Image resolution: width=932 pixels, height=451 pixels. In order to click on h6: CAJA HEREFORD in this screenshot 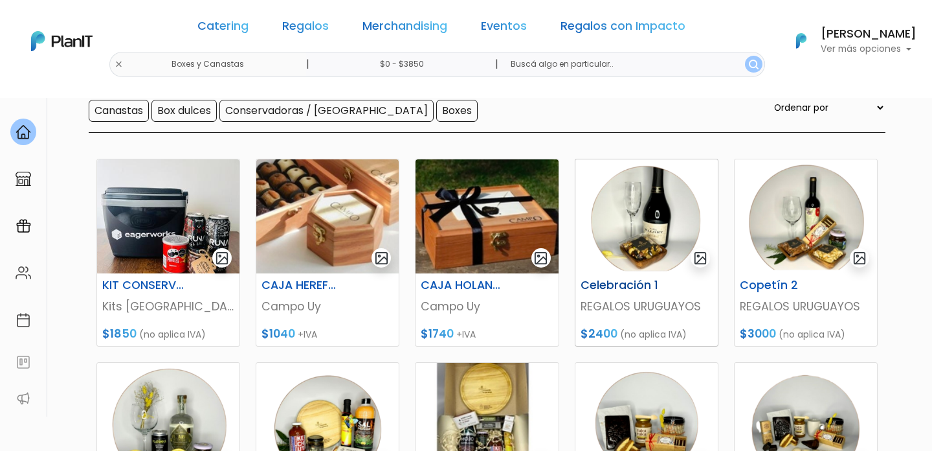, I will do `click(303, 285)`.